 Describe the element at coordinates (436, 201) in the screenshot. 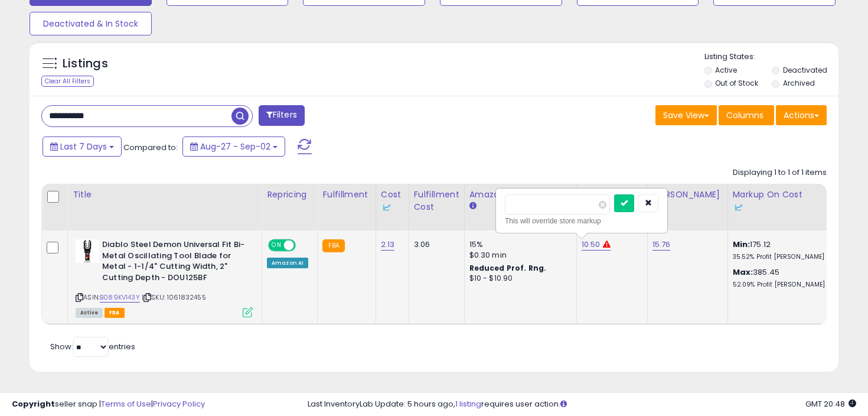

I see `div: Fulfillment Cost` at that location.